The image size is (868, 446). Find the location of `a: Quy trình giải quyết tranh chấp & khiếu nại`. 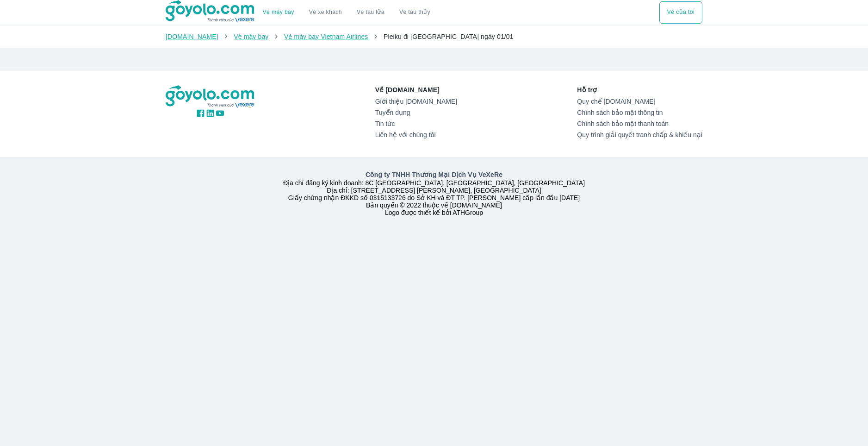

a: Quy trình giải quyết tranh chấp & khiếu nại is located at coordinates (639, 135).